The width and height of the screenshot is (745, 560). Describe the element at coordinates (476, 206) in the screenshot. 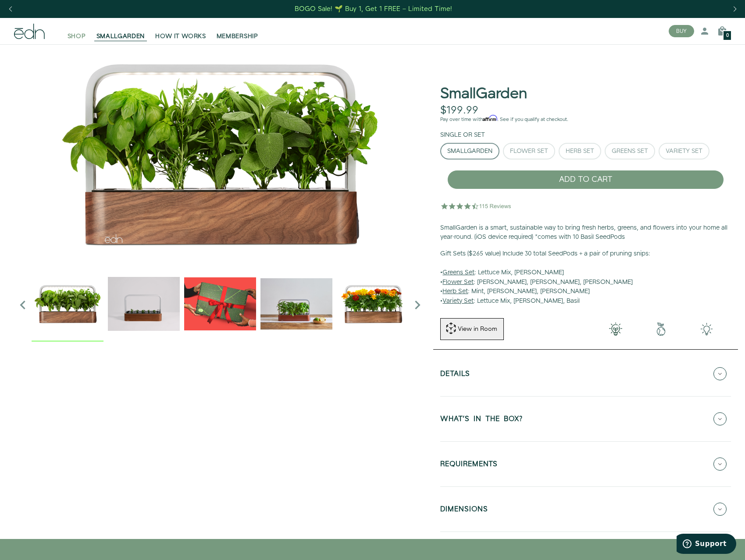

I see `img: 4.5 star rating` at that location.